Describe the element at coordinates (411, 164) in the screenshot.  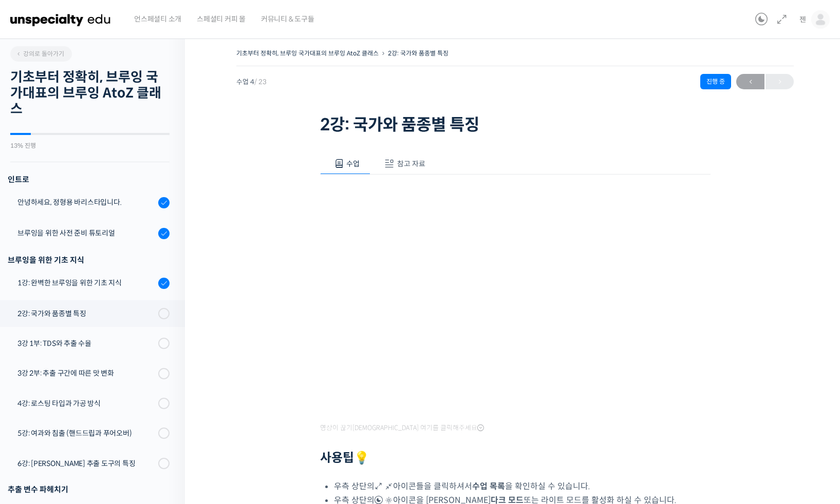
I see `span: 참고 자료` at that location.